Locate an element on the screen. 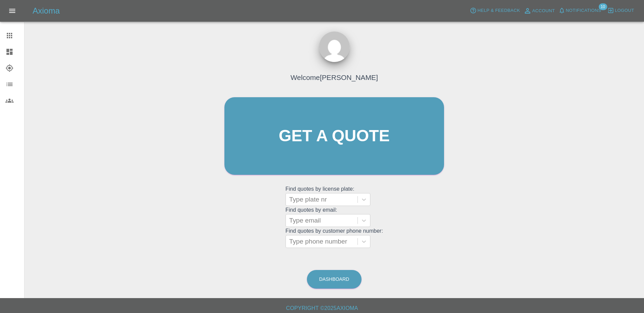  h6: Copyright © 2025 Axioma is located at coordinates (322, 308).